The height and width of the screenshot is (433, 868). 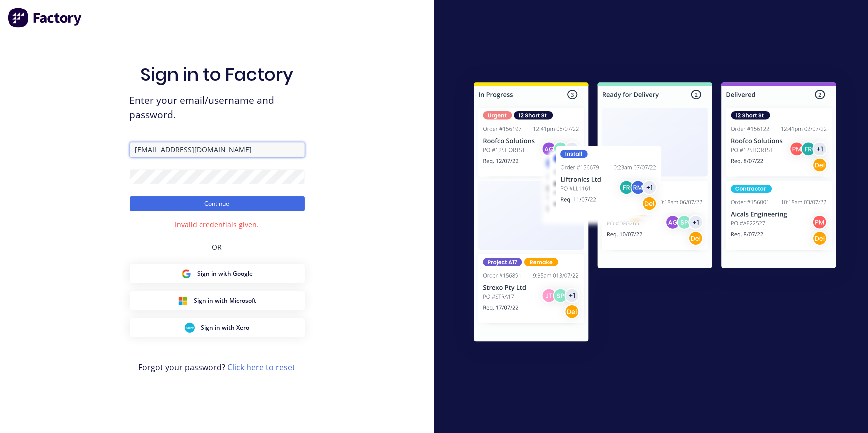 I want to click on span: Sign in with Google, so click(x=225, y=274).